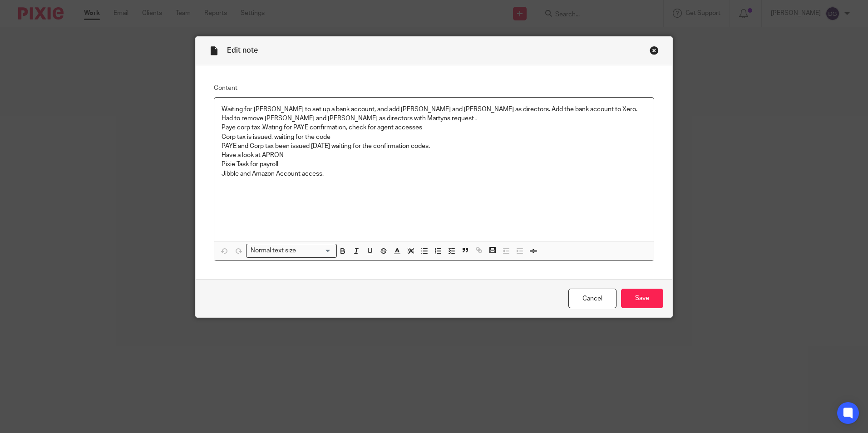 This screenshot has height=433, width=868. What do you see at coordinates (434, 137) in the screenshot?
I see `p: Corp tax is issued, waiting for the code` at bounding box center [434, 137].